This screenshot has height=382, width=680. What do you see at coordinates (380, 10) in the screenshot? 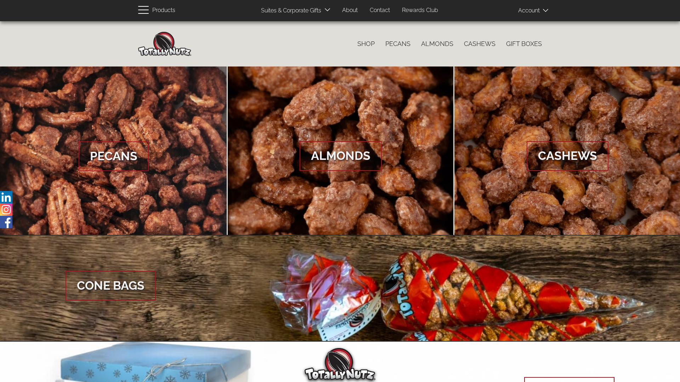
I see `a: Contact` at bounding box center [380, 10].